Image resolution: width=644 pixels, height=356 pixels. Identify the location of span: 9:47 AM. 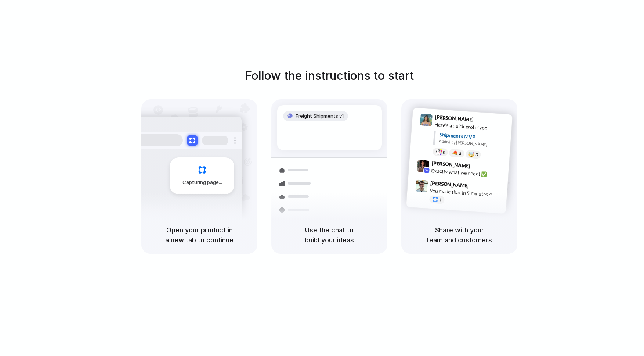
(478, 187).